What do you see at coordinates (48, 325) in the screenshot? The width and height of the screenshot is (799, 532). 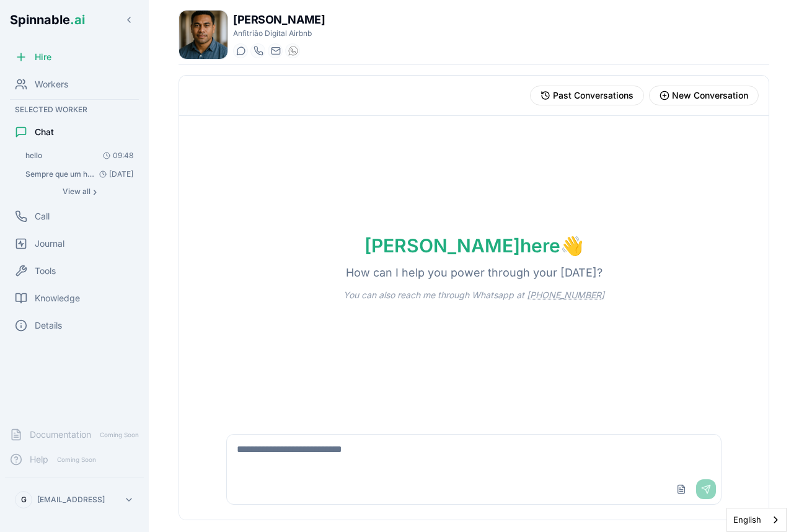 I see `span: Details` at bounding box center [48, 325].